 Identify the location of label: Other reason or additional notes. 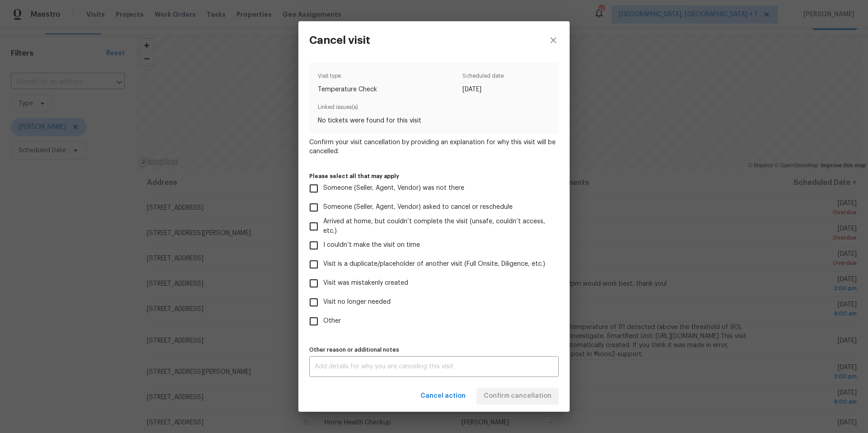
(434, 349).